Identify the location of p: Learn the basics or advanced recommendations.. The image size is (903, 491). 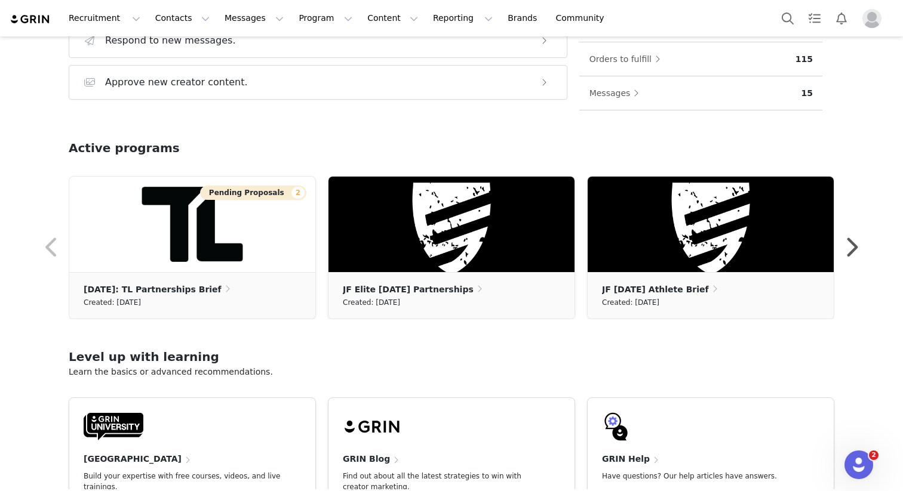
(451, 372).